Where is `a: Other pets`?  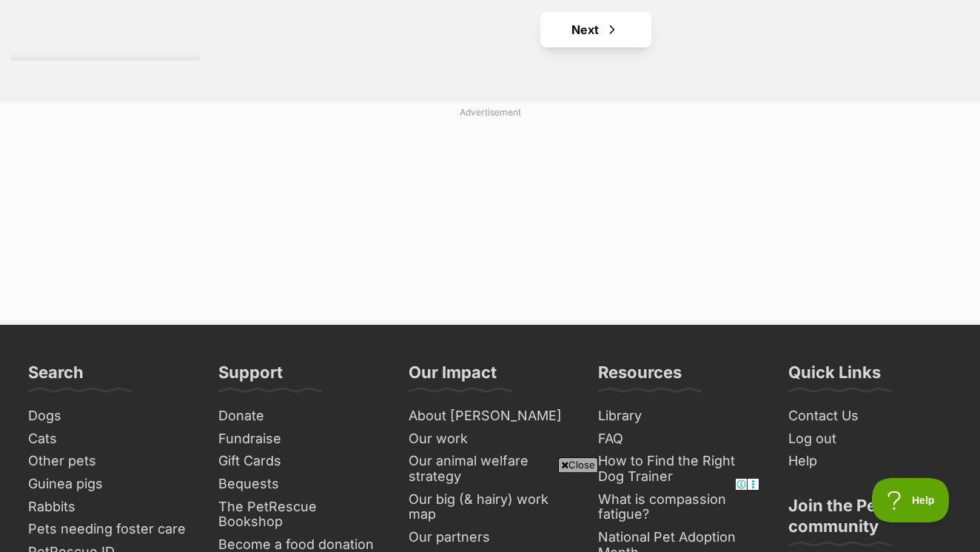
a: Other pets is located at coordinates (109, 461).